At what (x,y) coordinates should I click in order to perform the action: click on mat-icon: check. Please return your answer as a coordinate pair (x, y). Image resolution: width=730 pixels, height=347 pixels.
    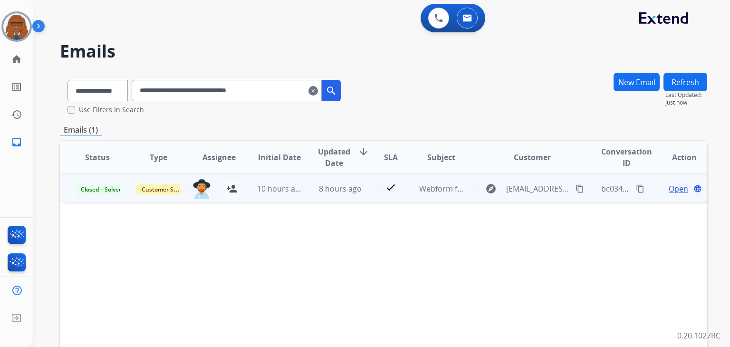
    Looking at the image, I should click on (390, 187).